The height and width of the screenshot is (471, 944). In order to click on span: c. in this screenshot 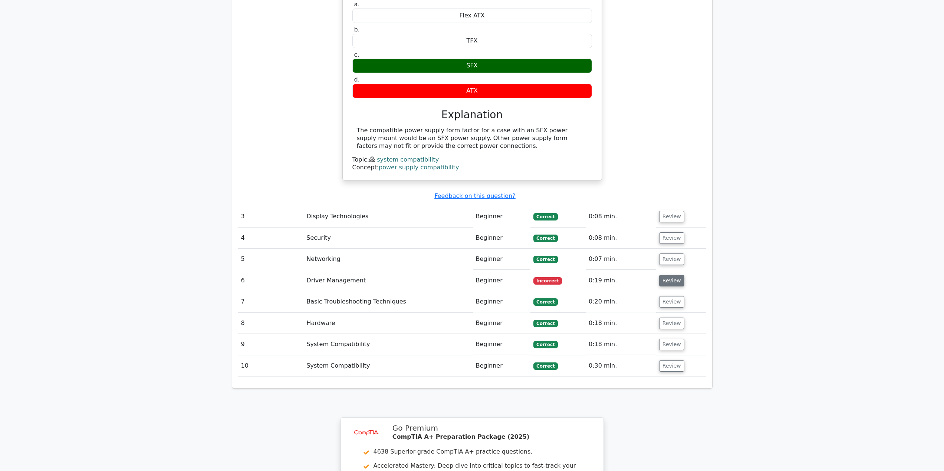, I will do `click(357, 55)`.